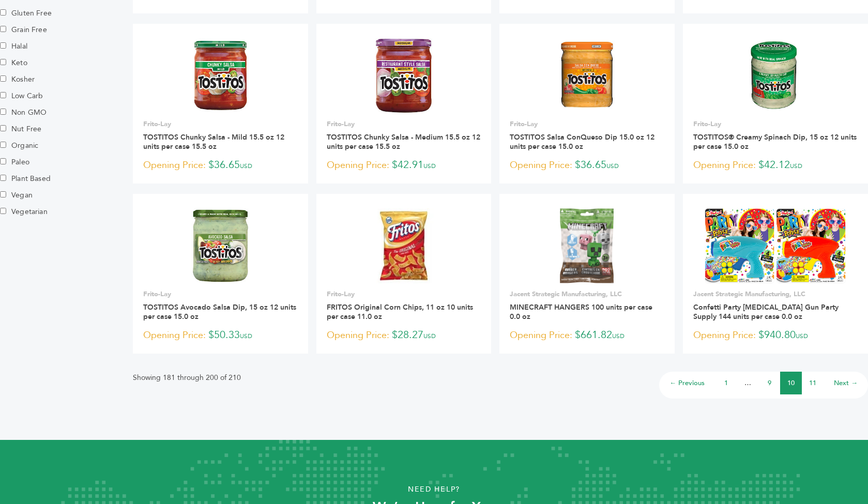  Describe the element at coordinates (213, 141) in the screenshot. I see `a: TOSTITOS Chunky Salsa - Mild 15.5 oz 12 units per case 15.5 oz` at that location.